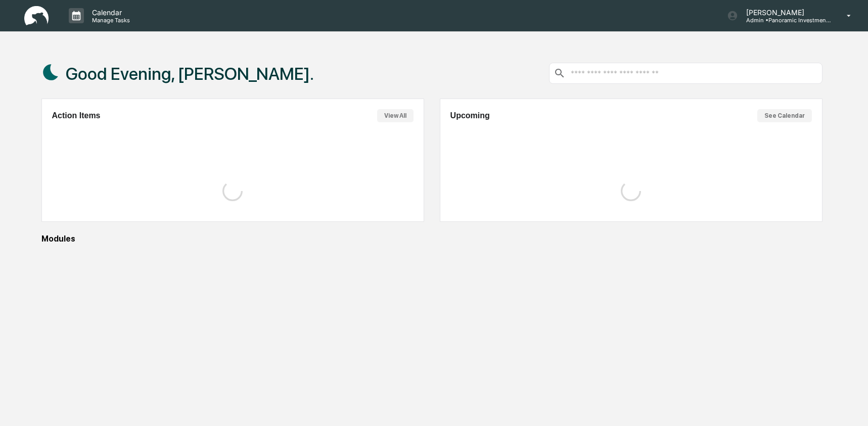  I want to click on button: View All, so click(396, 116).